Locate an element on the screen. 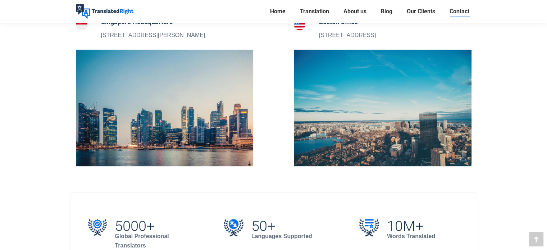 The width and height of the screenshot is (547, 250). h2: 50+ is located at coordinates (282, 226).